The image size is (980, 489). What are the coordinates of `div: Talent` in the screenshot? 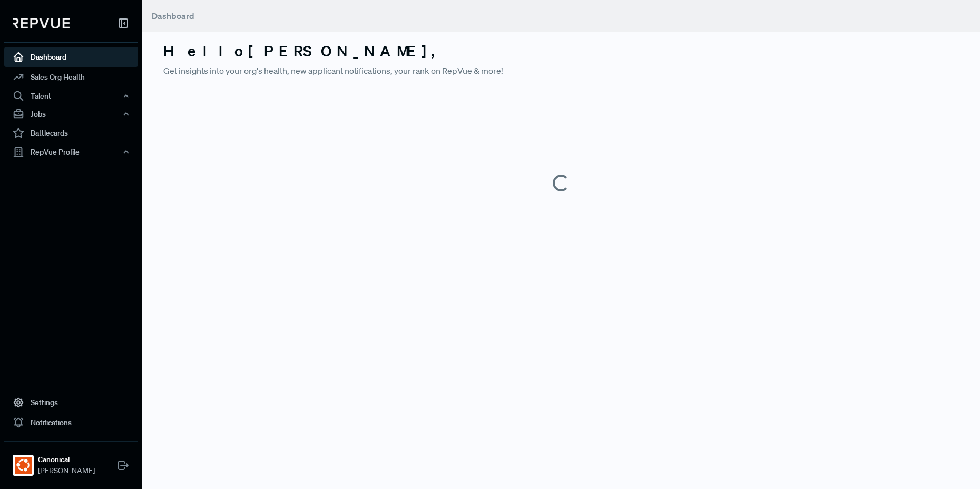 It's located at (71, 96).